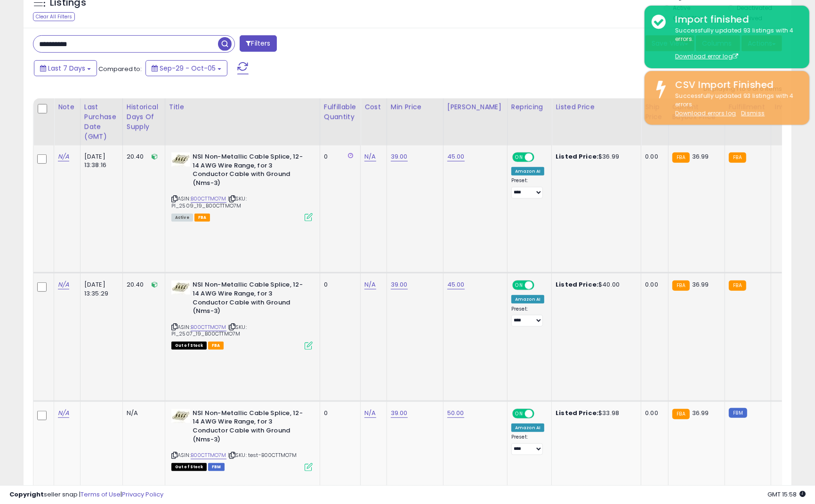 This screenshot has width=815, height=504. What do you see at coordinates (735, 85) in the screenshot?
I see `div: CSV Import Finished` at bounding box center [735, 85].